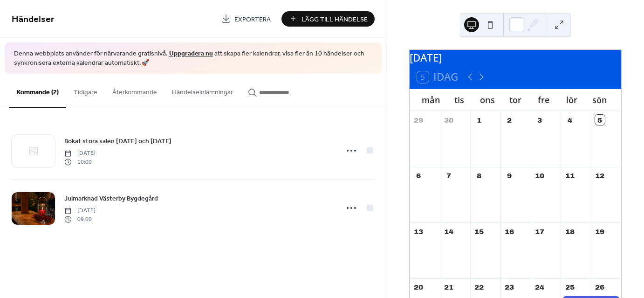 This screenshot has width=644, height=298. What do you see at coordinates (570, 120) in the screenshot?
I see `div: 4` at bounding box center [570, 120].